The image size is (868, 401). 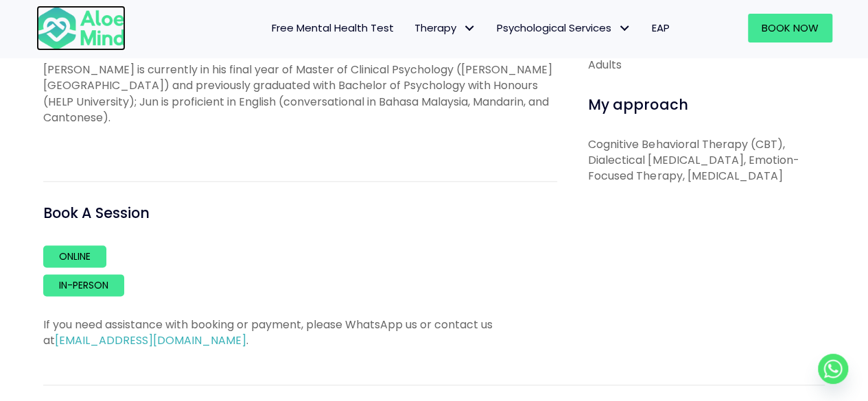 What do you see at coordinates (470, 28) in the screenshot?
I see `span: Therapy: submenu` at bounding box center [470, 28].